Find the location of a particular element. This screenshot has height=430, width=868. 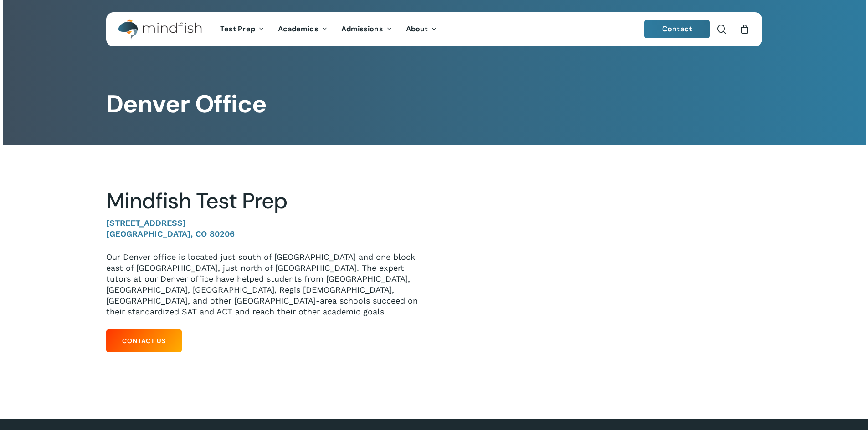

a: Contact Us is located at coordinates (144, 341).